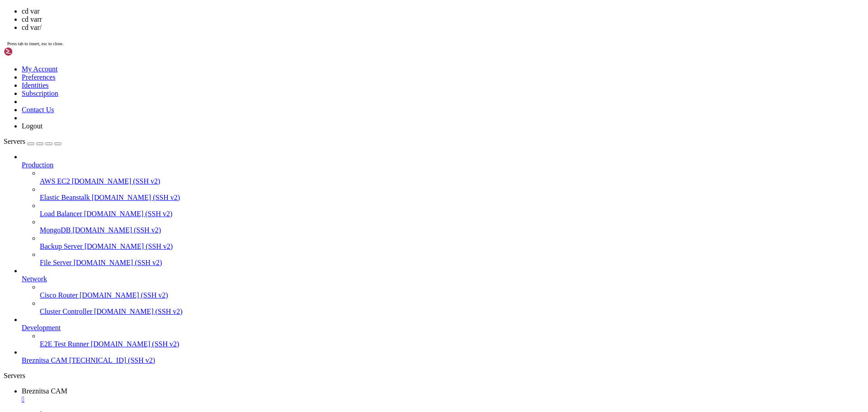 This screenshot has width=868, height=412. I want to click on span: File Server, so click(56, 262).